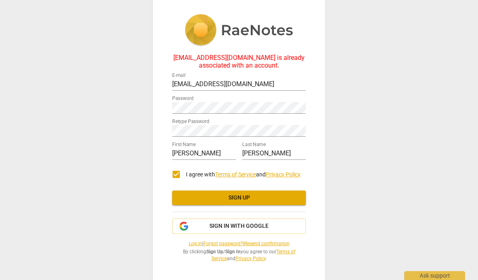  What do you see at coordinates (239, 31) in the screenshot?
I see `img: 5ac2273c67554f335776073100b6d88f.svg` at bounding box center [239, 31].